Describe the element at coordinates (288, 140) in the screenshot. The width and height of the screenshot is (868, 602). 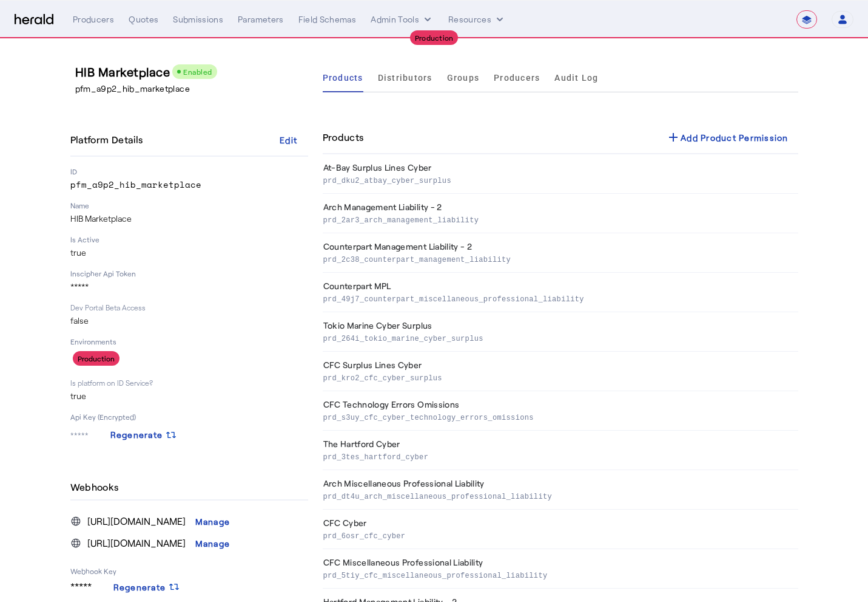
I see `div: Edit` at that location.